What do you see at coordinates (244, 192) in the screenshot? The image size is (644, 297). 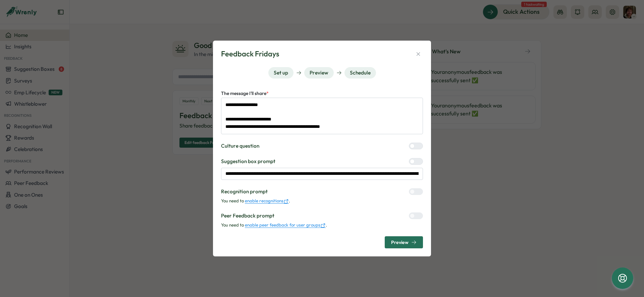 I see `label: Recognition prompt` at bounding box center [244, 192].